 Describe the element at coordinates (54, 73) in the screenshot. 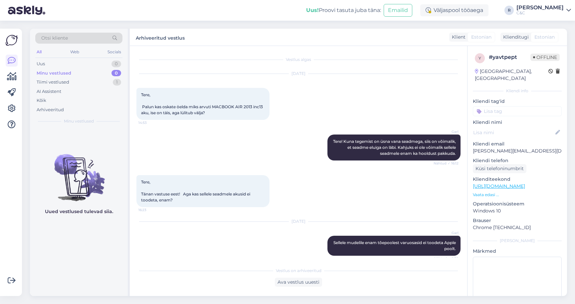

I see `div: Minu vestlused` at that location.